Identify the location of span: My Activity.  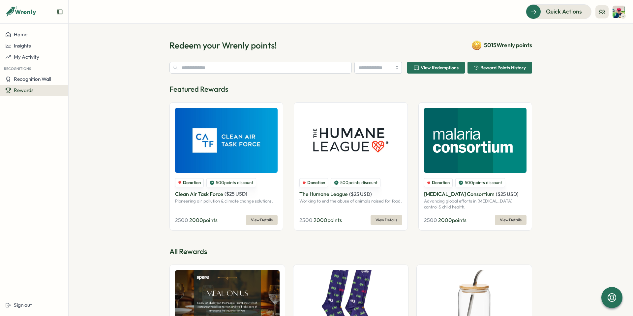
(26, 57).